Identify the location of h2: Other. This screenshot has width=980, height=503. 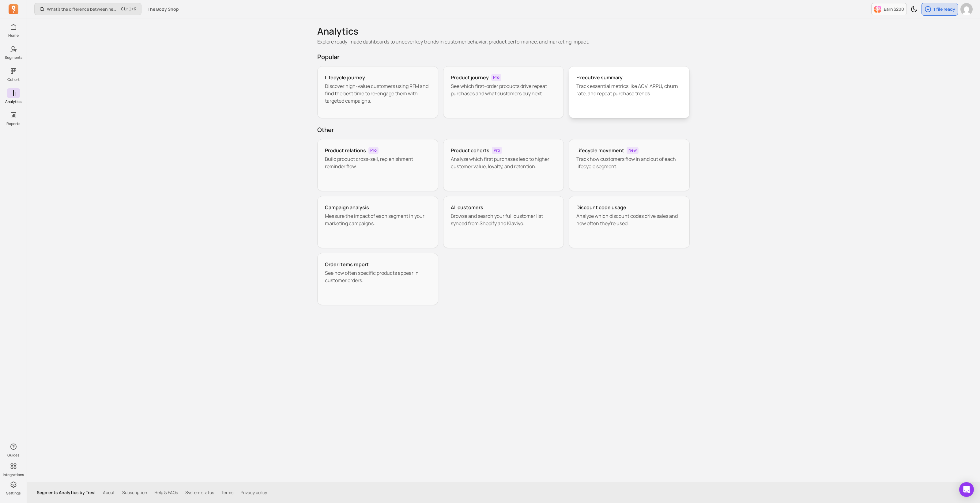
(504, 130).